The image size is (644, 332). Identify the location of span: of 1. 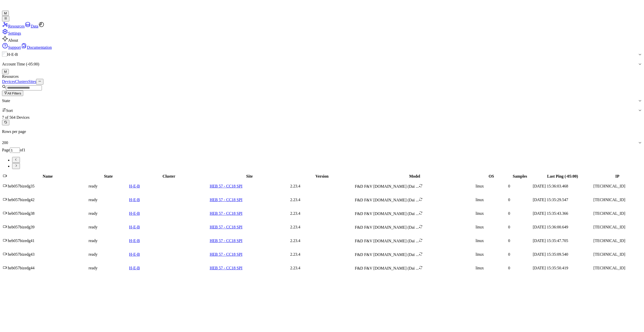
(22, 150).